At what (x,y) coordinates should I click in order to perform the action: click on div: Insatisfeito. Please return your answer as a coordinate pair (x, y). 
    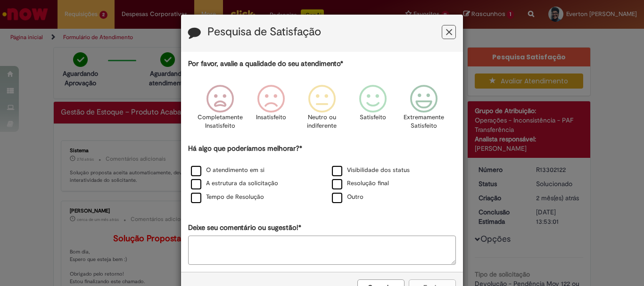
    Looking at the image, I should click on (271, 110).